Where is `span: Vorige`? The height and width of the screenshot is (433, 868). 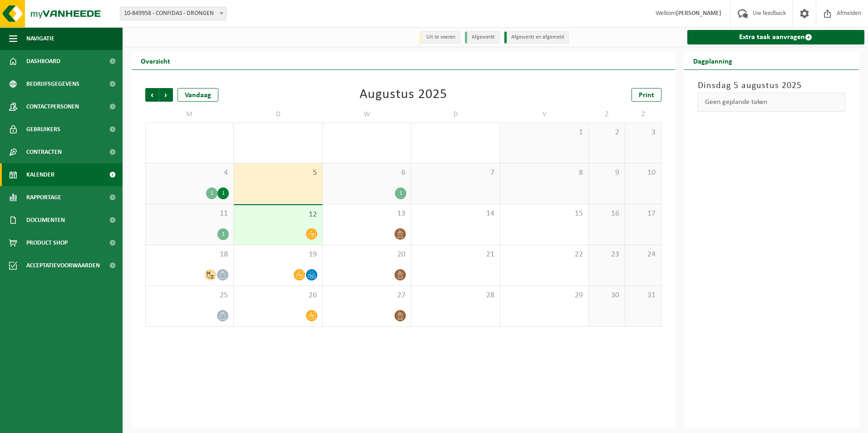
span: Vorige is located at coordinates (152, 95).